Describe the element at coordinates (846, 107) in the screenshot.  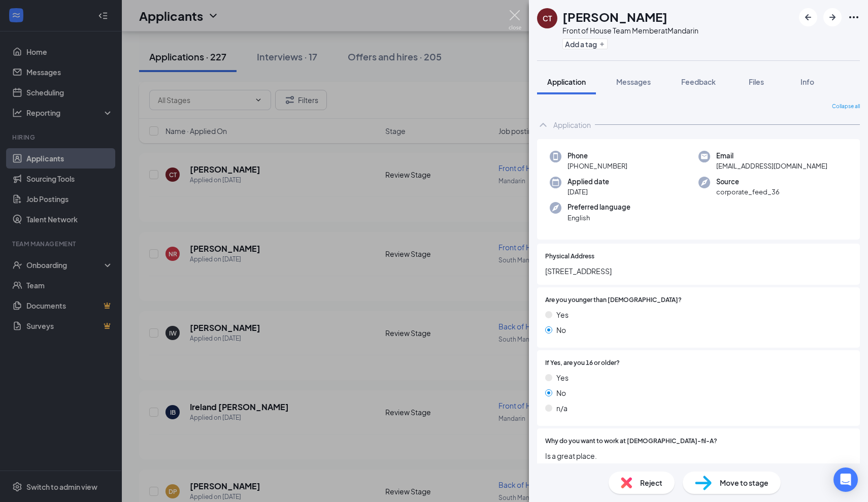
I see `span: Collapse all` at that location.